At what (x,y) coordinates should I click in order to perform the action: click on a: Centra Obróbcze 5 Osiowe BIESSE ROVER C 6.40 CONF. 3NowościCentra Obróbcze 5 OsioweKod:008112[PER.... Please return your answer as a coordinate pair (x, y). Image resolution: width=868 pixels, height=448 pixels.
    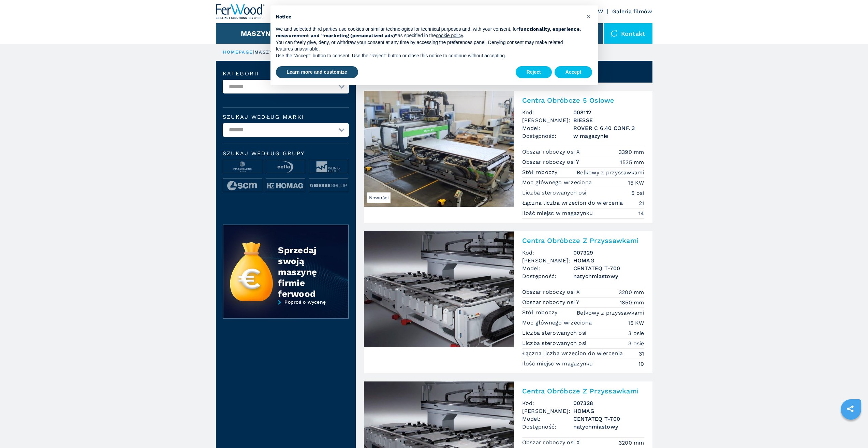
    Looking at the image, I should click on (508, 156).